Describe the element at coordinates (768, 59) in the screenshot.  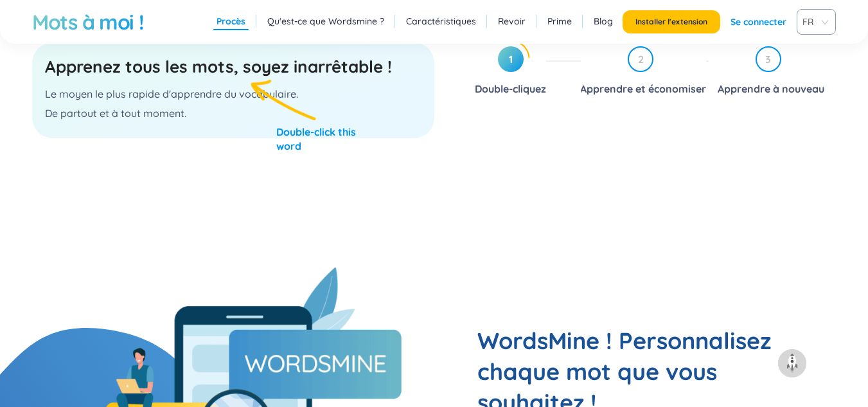
I see `font: 3` at that location.